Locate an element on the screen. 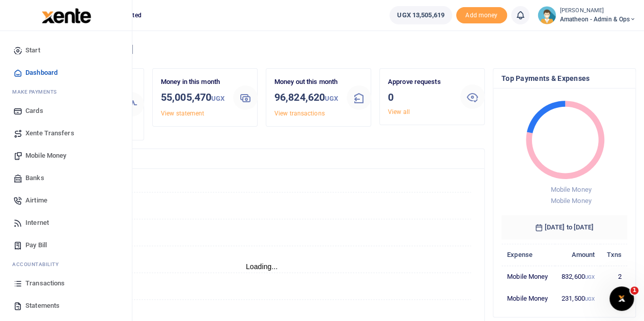 The width and height of the screenshot is (644, 321). span: Internet is located at coordinates (37, 223).